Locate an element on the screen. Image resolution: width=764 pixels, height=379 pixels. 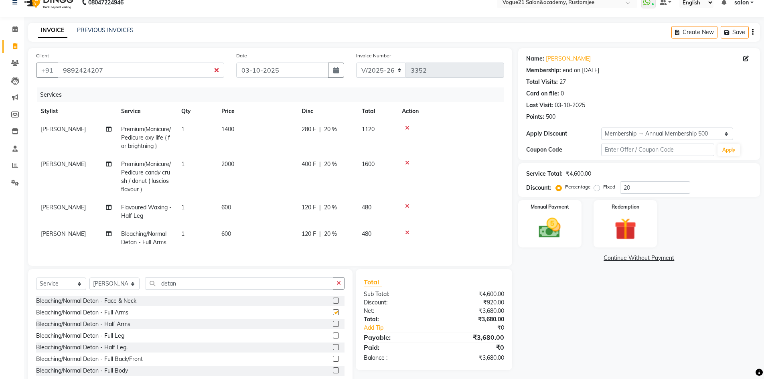
span: 1600 is located at coordinates (368, 164).